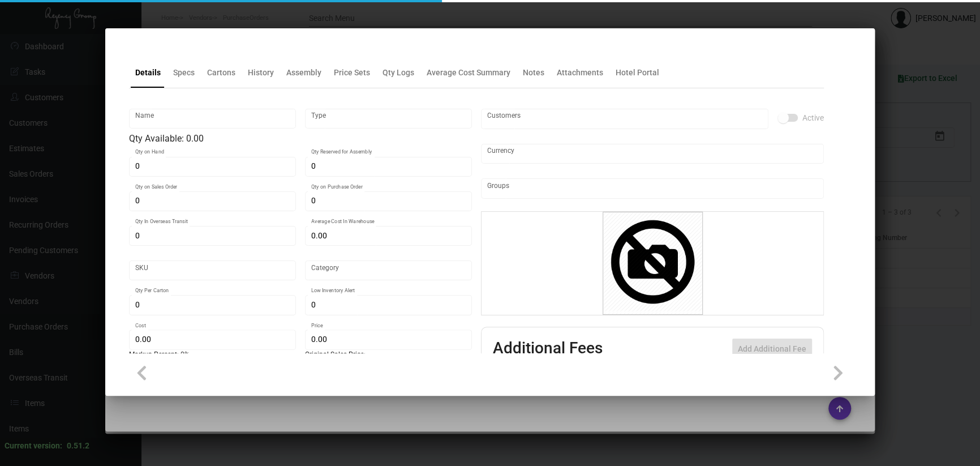 Image resolution: width=980 pixels, height=466 pixels. Describe the element at coordinates (78, 446) in the screenshot. I see `div: 0.51.2` at that location.